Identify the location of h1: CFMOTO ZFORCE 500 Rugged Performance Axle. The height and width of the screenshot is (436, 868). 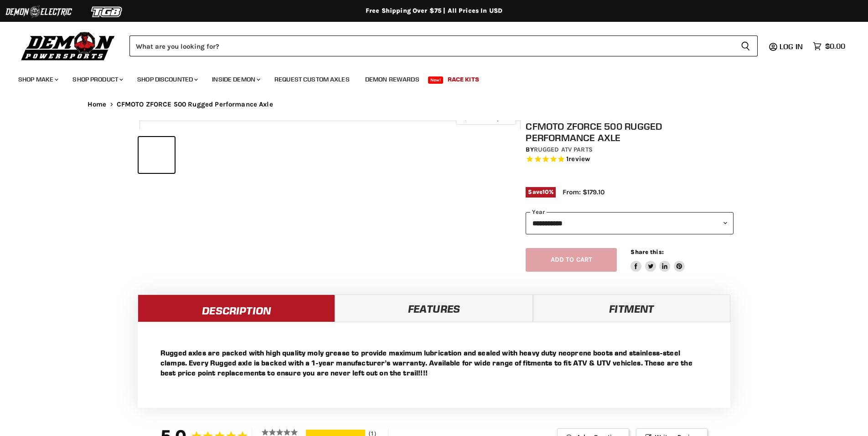
(629, 132).